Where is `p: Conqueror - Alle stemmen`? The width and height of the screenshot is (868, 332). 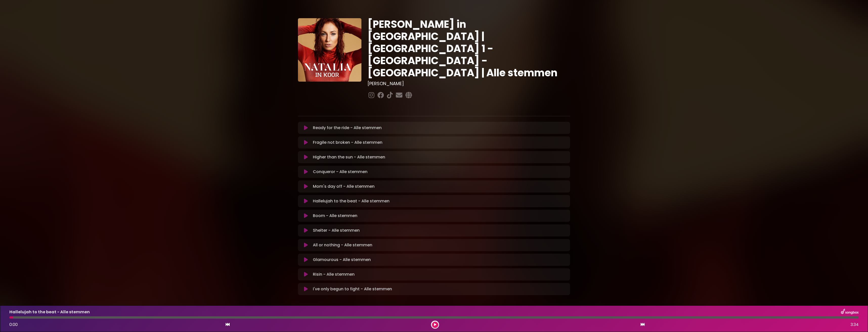
p: Conqueror - Alle stemmen is located at coordinates (340, 172).